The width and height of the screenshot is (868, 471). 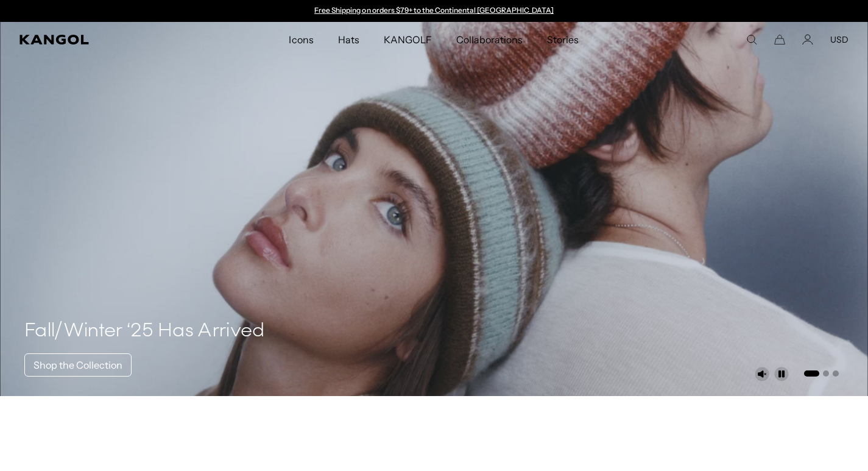 What do you see at coordinates (780, 39) in the screenshot?
I see `button: Cart` at bounding box center [780, 39].